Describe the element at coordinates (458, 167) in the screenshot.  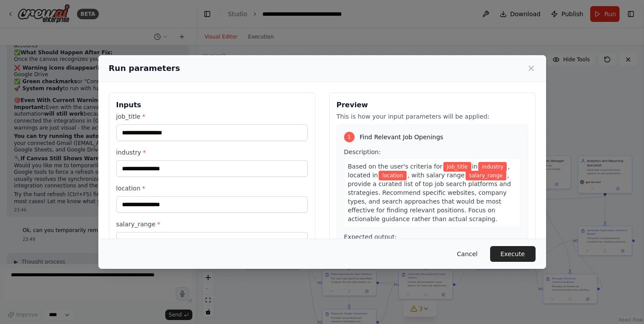
I see `span: Variable: job_title` at that location.